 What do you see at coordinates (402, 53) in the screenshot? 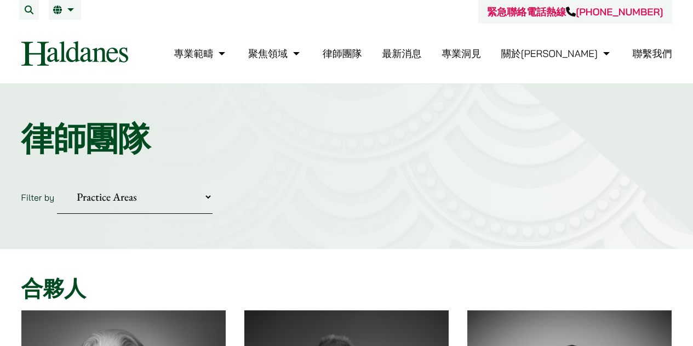
I see `a: 最新消息` at bounding box center [402, 53].